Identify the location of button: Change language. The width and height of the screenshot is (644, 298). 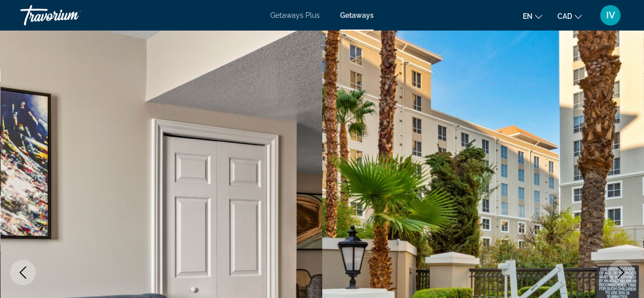
(532, 16).